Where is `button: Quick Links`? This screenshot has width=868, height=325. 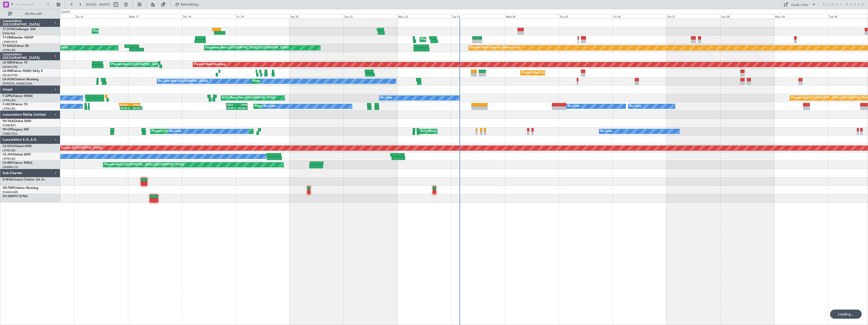
button: Quick Links is located at coordinates (800, 5).